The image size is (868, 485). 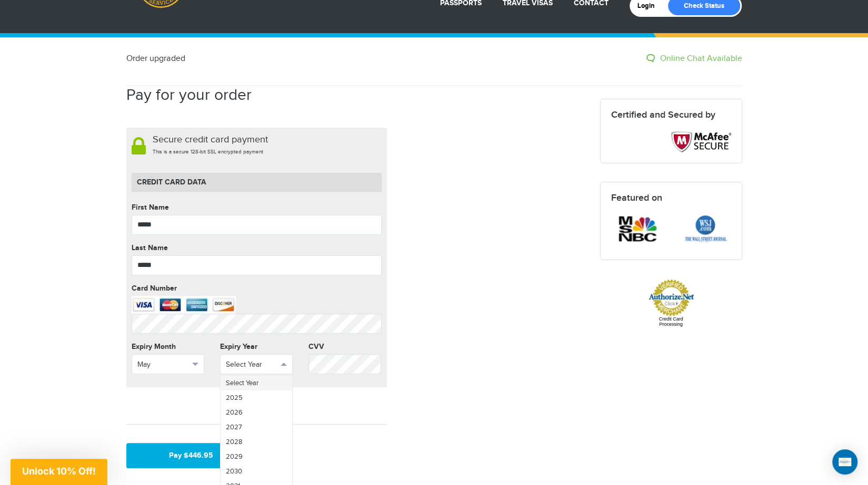 I want to click on h4: Featured on, so click(x=671, y=198).